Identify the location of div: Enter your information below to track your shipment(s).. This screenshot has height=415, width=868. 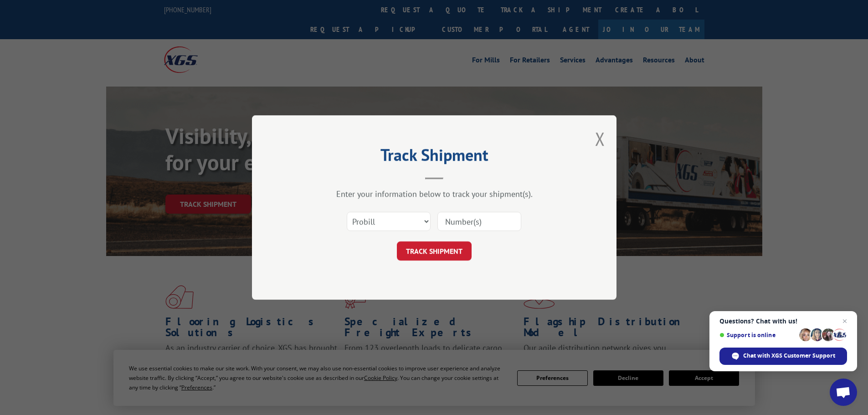
(434, 194).